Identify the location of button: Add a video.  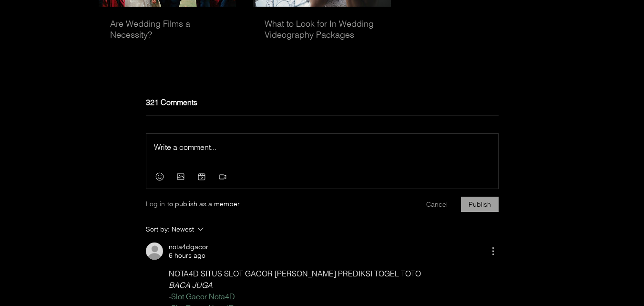
(223, 177).